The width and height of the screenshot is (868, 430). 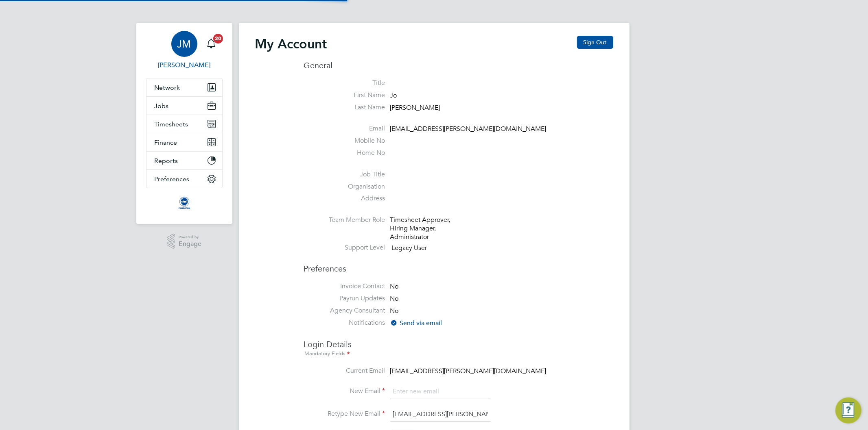 What do you see at coordinates (440, 415) in the screenshot?
I see `input: Enter new email again` at bounding box center [440, 415].